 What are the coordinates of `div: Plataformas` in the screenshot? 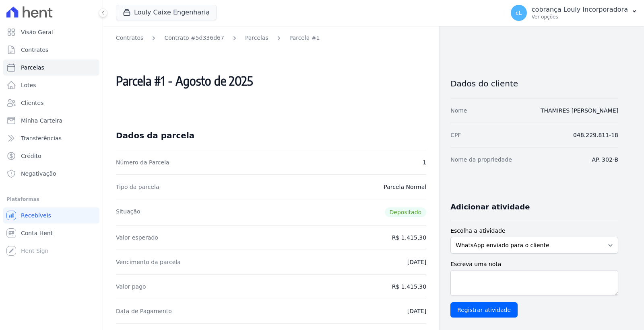 It's located at (51, 199).